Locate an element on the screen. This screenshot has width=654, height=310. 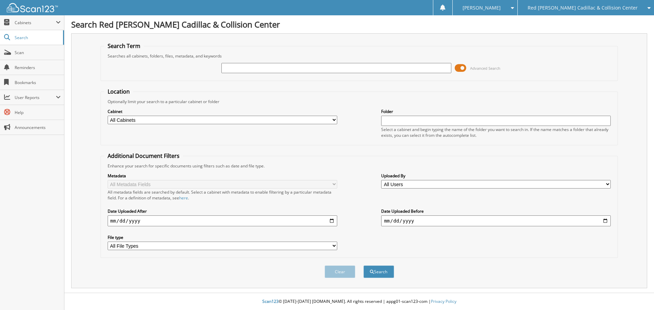
button: Search is located at coordinates (379, 272).